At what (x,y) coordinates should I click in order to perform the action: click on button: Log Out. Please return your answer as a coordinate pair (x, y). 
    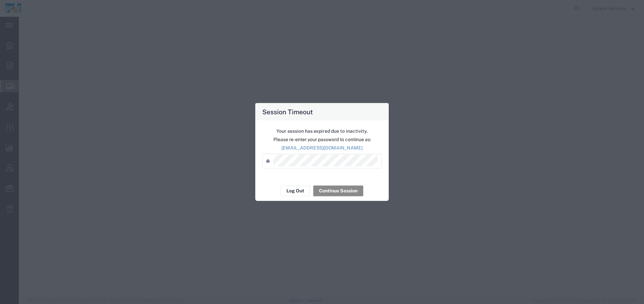
    Looking at the image, I should click on (295, 191).